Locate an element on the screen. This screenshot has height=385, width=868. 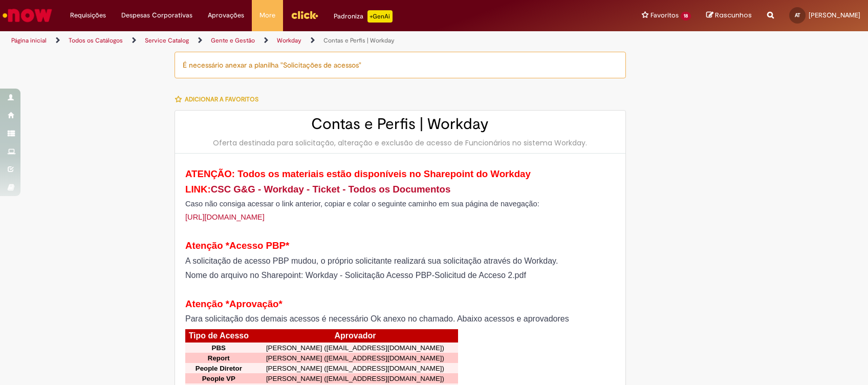
div: Padroniza is located at coordinates (363, 16).